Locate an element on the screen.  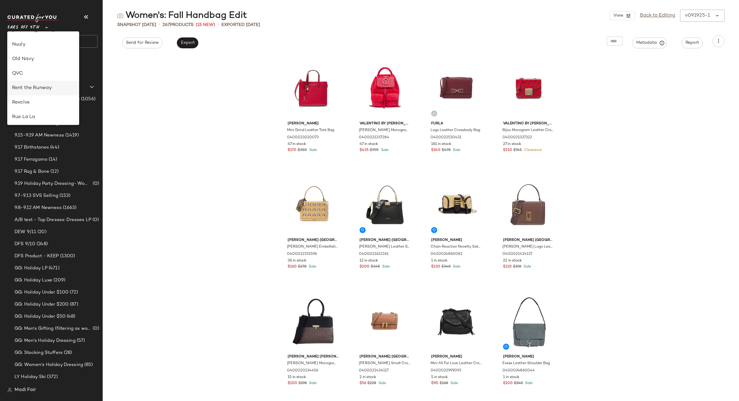
span: A/B test - Top Dresses: Dresses LP is located at coordinates (53, 220).